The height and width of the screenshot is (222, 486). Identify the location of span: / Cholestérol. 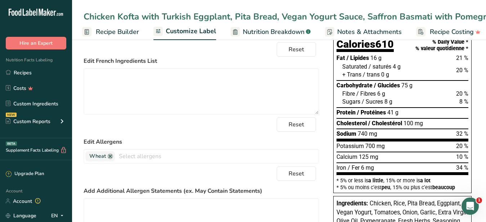
(385, 123).